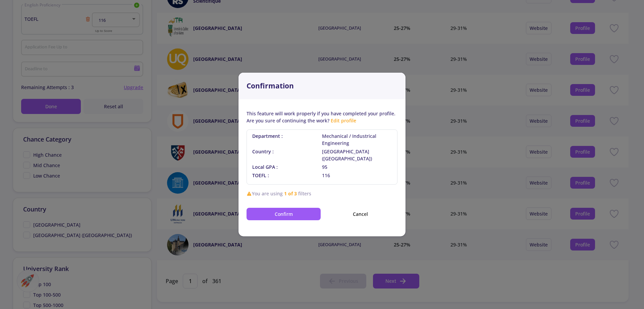  I want to click on button: Confirm, so click(283, 213).